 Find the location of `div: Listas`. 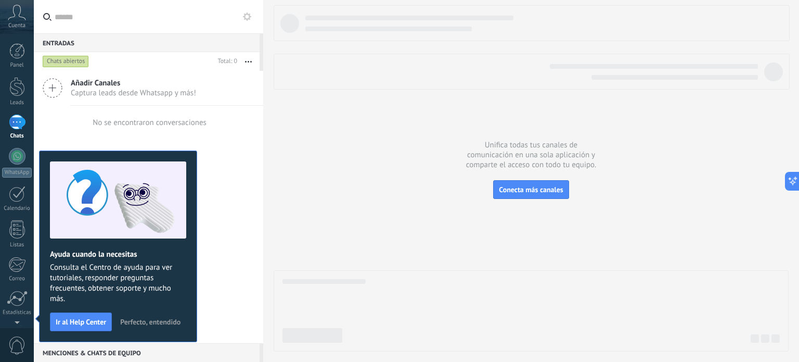

div: Listas is located at coordinates (17, 245).